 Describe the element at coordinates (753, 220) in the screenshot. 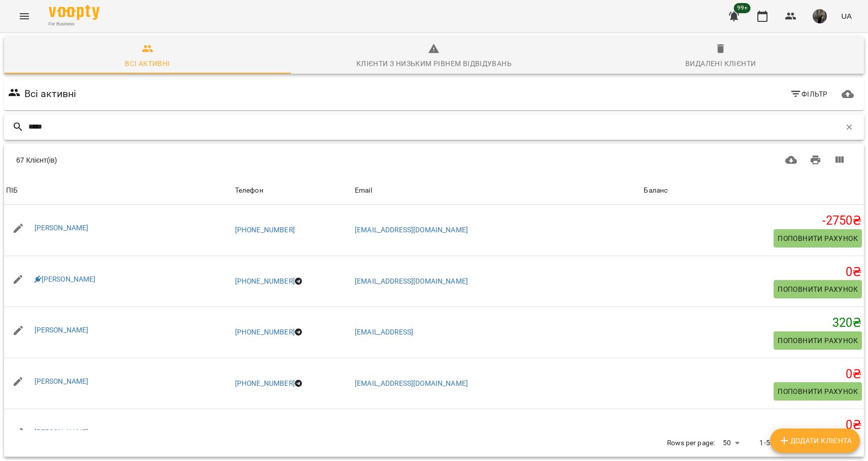

I see `h5: -2750 ₴` at that location.